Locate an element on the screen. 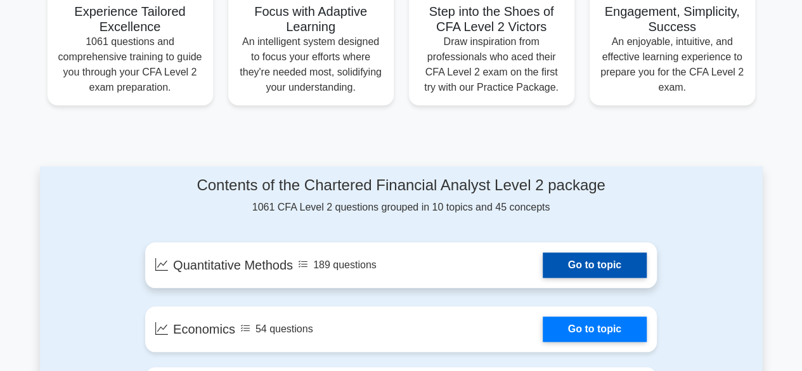 This screenshot has width=802, height=371. p: 1061 questions and comprehensive training to guide you through your CFA Level 2 exam preparation. is located at coordinates (130, 65).